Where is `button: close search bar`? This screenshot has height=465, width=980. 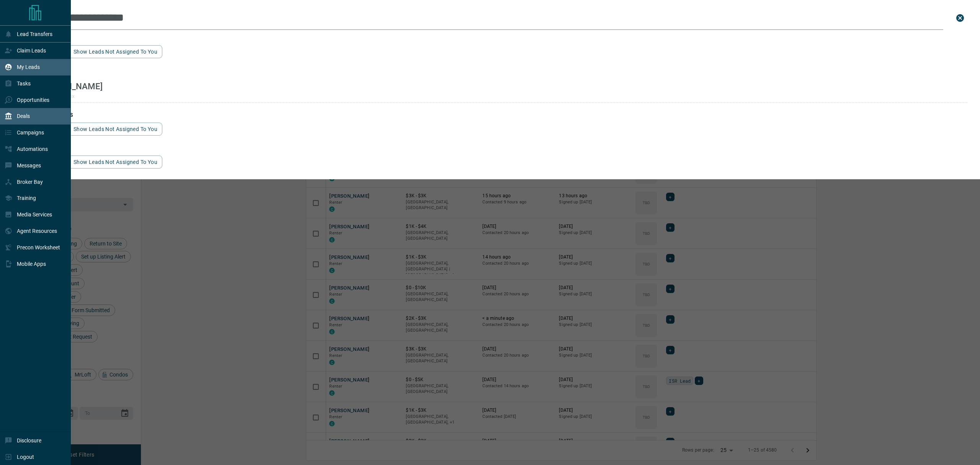
button: close search bar is located at coordinates (960, 18).